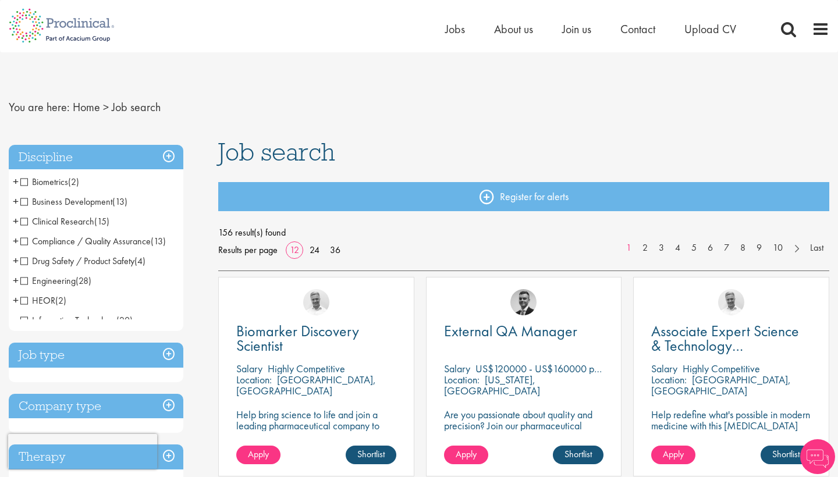 The image size is (838, 477). Describe the element at coordinates (96, 406) in the screenshot. I see `div: Company type` at that location.